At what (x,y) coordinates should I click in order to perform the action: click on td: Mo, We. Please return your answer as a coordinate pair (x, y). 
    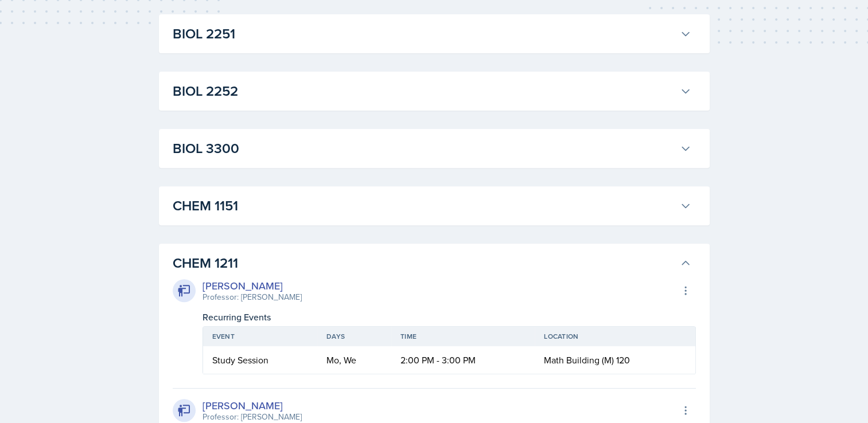
    Looking at the image, I should click on (354, 360).